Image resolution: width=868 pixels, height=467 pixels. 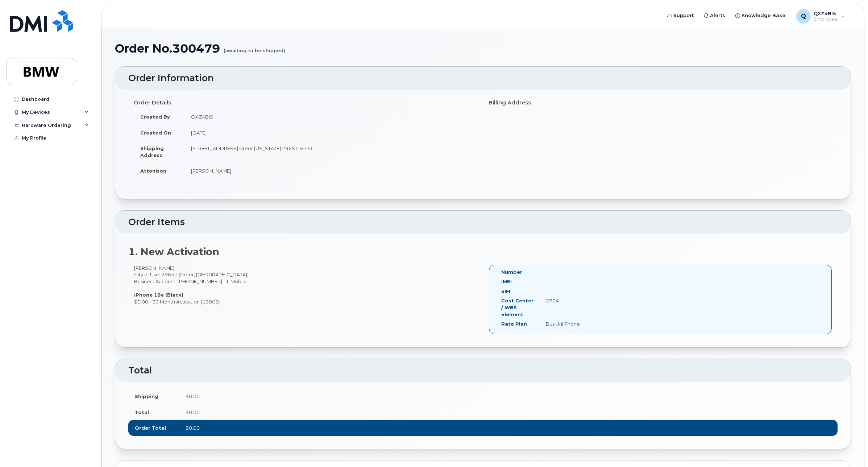 I want to click on label: Order Total, so click(x=151, y=428).